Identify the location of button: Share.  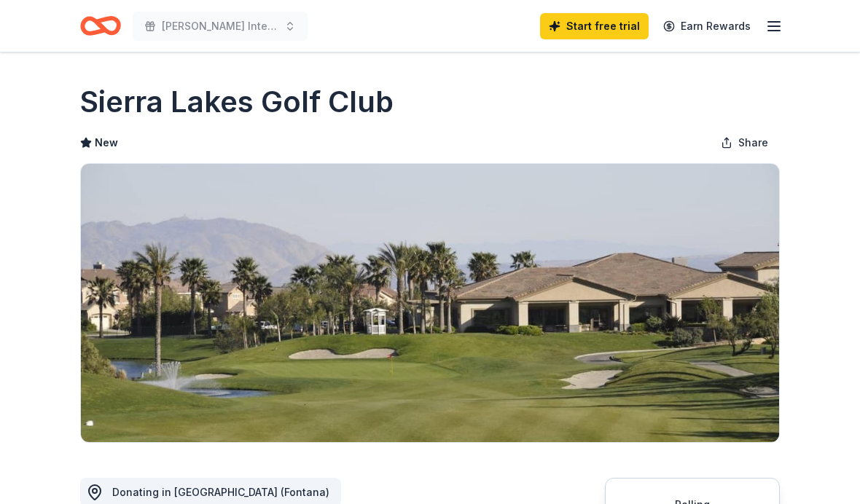
(744, 143).